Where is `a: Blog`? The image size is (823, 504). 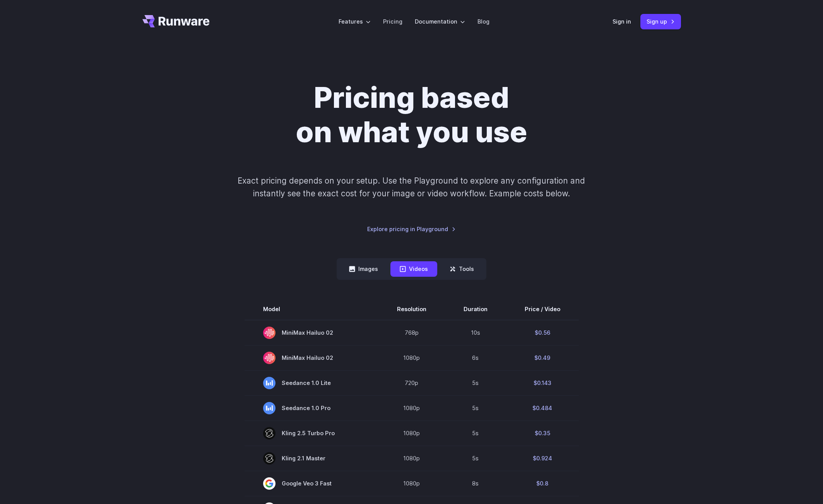
a: Blog is located at coordinates (483, 21).